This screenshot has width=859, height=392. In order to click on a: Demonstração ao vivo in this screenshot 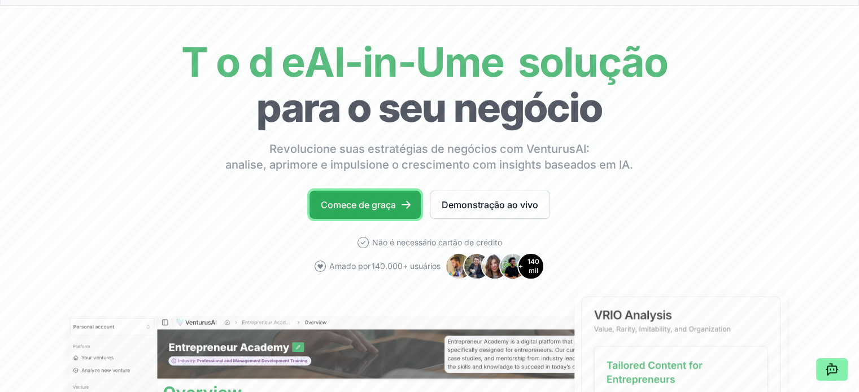, I will do `click(489, 205)`.